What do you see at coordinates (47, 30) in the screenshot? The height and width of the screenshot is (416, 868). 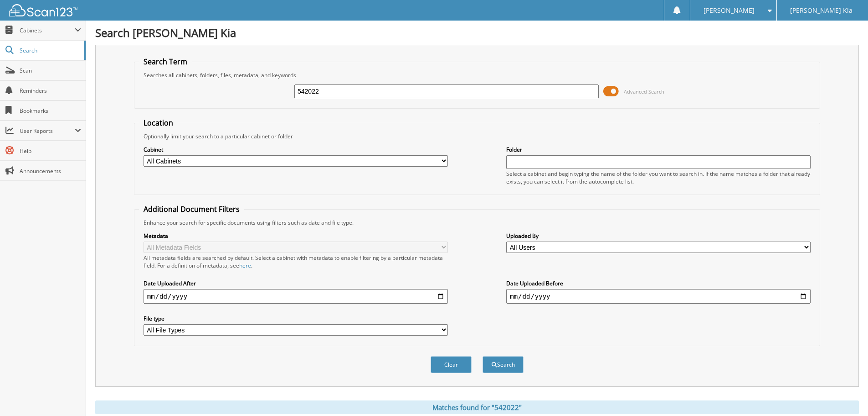 I see `span: Cabinets` at bounding box center [47, 30].